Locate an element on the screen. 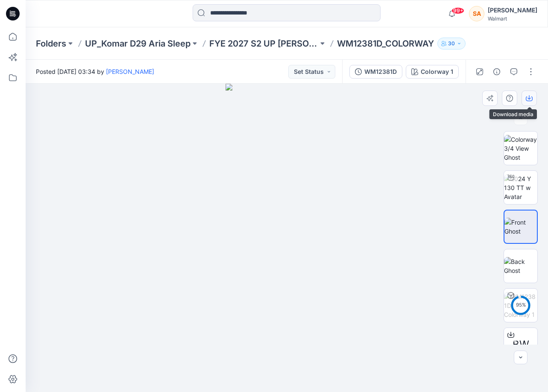 The image size is (548, 392). img: 2024 Y 130 TT w Avatar is located at coordinates (521, 187).